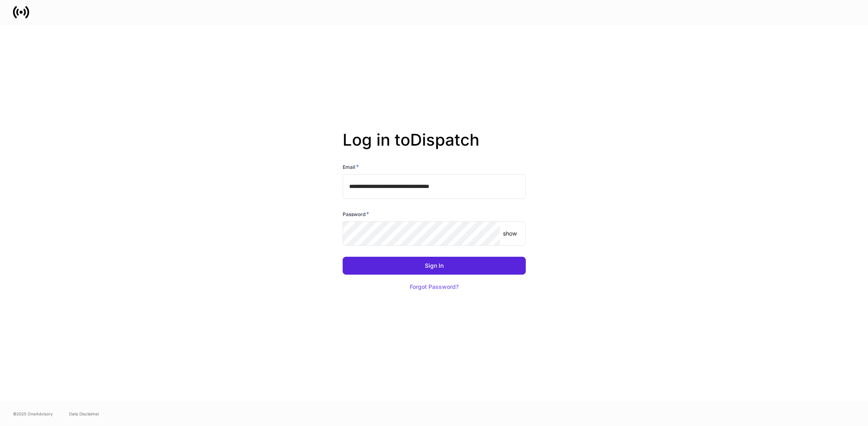 Image resolution: width=868 pixels, height=426 pixels. What do you see at coordinates (351, 167) in the screenshot?
I see `h6: Email` at bounding box center [351, 167].